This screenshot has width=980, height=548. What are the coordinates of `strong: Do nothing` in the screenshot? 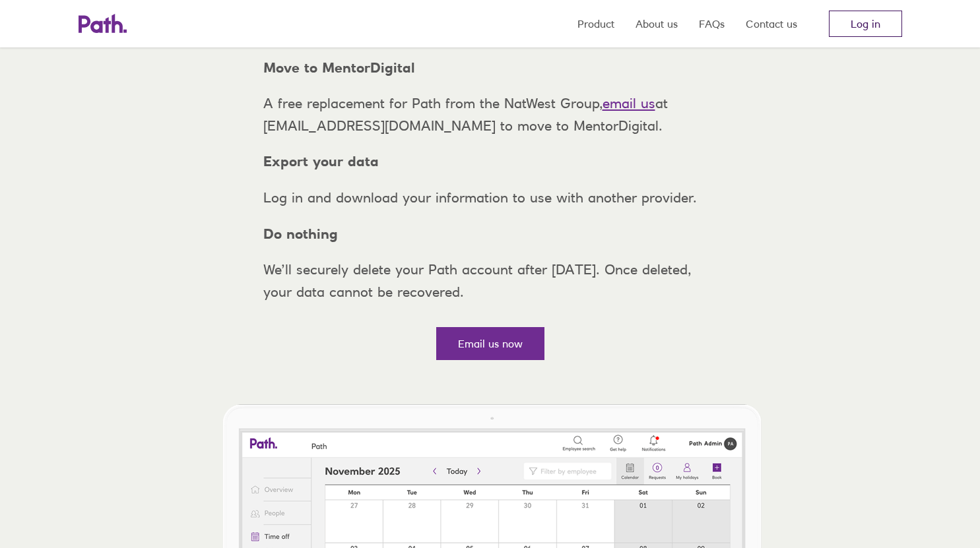 It's located at (300, 233).